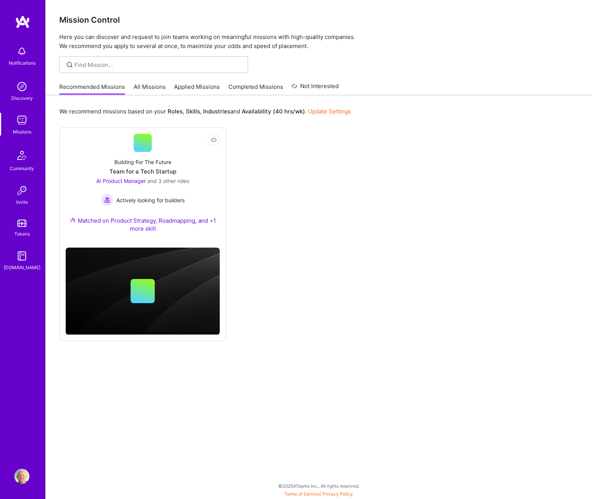 This screenshot has width=592, height=499. I want to click on img: User Avatar, so click(22, 476).